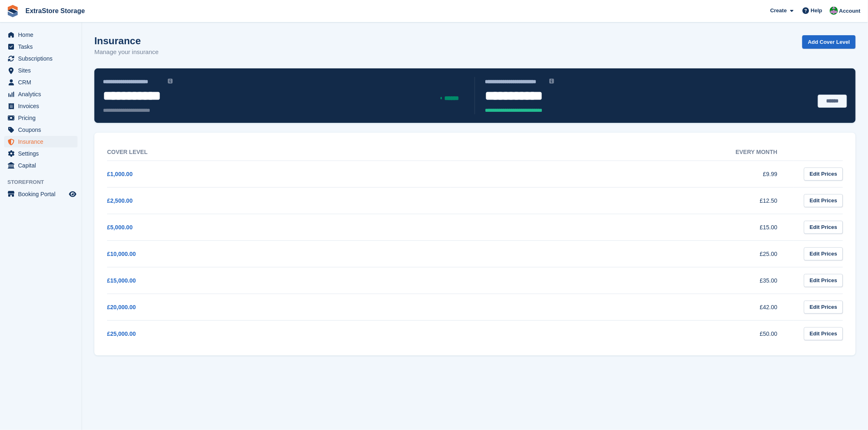  What do you see at coordinates (43, 118) in the screenshot?
I see `span: Pricing` at bounding box center [43, 118].